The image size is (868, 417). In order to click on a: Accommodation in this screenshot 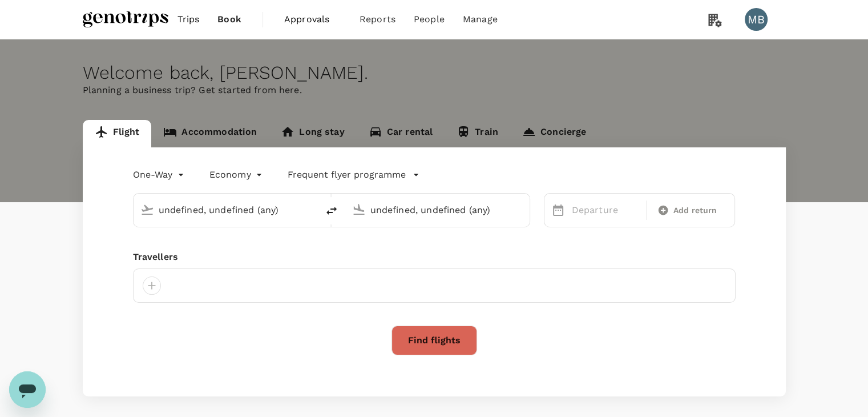, I will do `click(210, 134)`.